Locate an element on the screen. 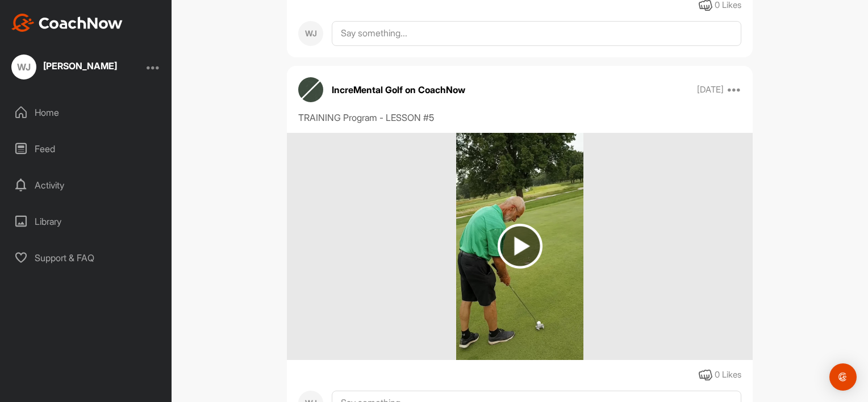  div: Home is located at coordinates (87, 113).